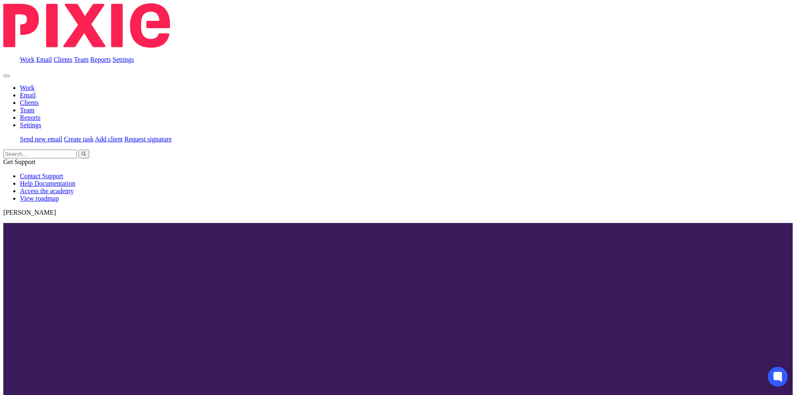  What do you see at coordinates (87, 25) in the screenshot?
I see `img: Pixie` at bounding box center [87, 25].